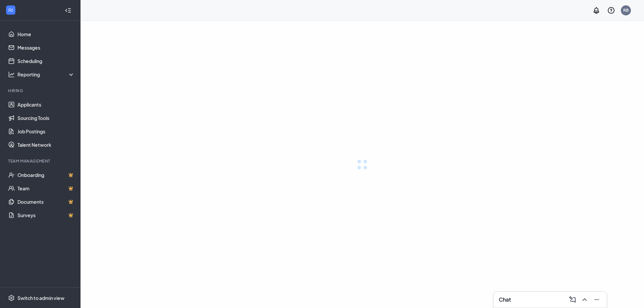  I want to click on svg: Analysis, so click(12, 74).